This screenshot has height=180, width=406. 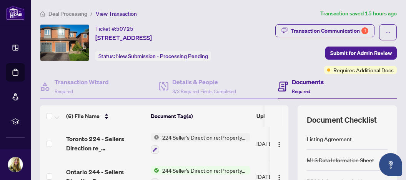 What do you see at coordinates (105, 143) in the screenshot?
I see `span: Toronto 224 - Sellers Direction re_ Property_Offers - Important Information for Seller Acknowledg...` at bounding box center [105, 143].